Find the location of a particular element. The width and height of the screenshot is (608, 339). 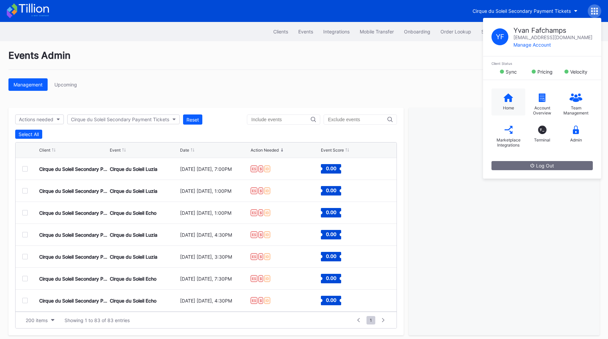

div: Account Overview is located at coordinates (542, 110).